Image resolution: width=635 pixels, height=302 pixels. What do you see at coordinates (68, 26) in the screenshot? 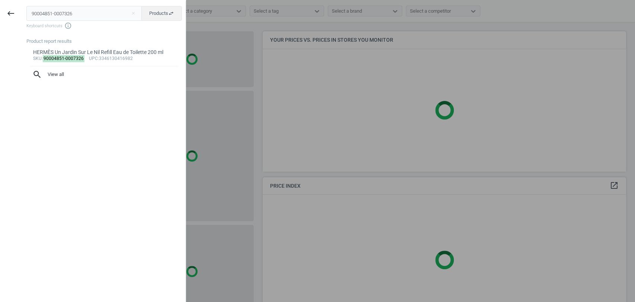
I see `i: info_outline` at bounding box center [68, 26].